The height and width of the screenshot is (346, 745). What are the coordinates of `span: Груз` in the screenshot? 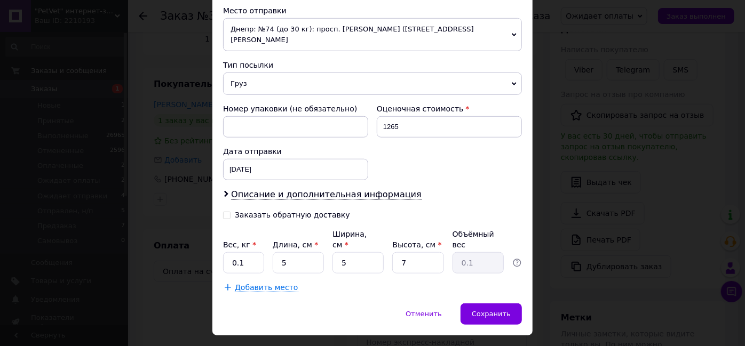 It's located at (372, 84).